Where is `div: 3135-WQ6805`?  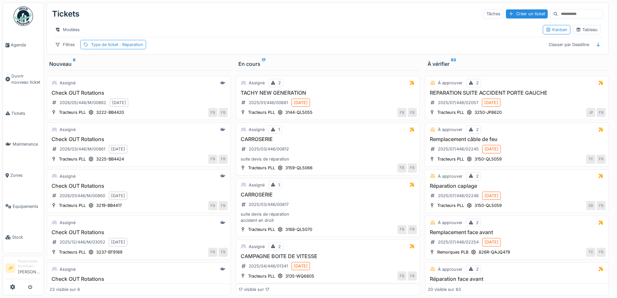 div: 3135-WQ6805 is located at coordinates (300, 276).